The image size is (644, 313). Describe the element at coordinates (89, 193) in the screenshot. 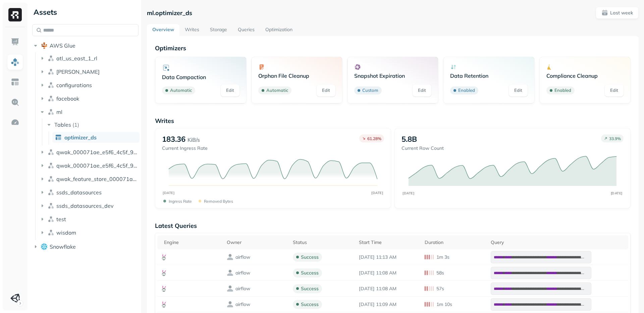

I see `button: ssds_datasources` at that location.